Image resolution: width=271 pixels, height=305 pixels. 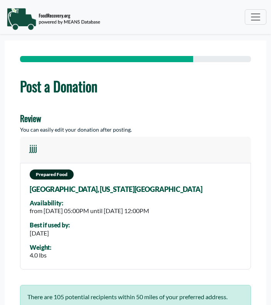 What do you see at coordinates (256, 17) in the screenshot?
I see `button: Toggle navigation` at bounding box center [256, 17].